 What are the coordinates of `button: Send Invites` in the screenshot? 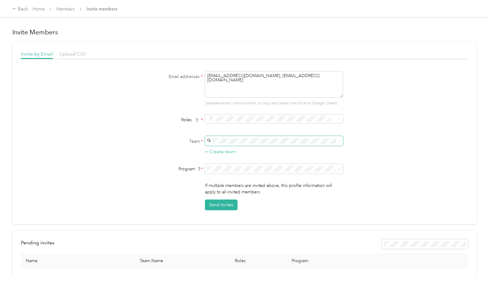 It's located at (221, 205).